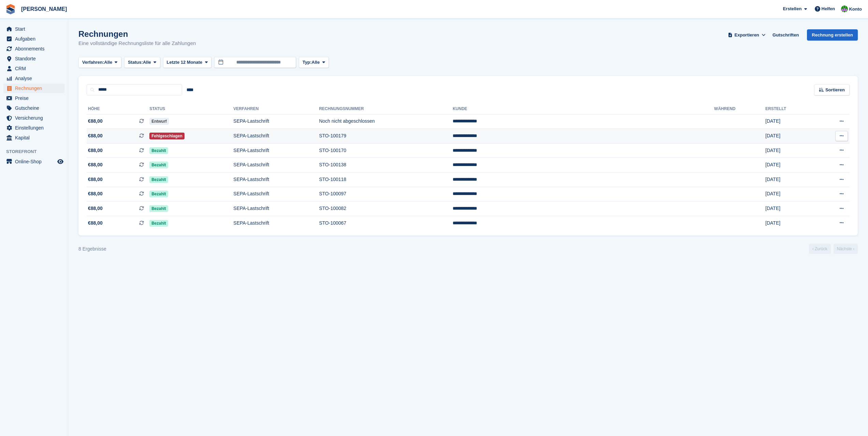  Describe the element at coordinates (35, 88) in the screenshot. I see `span: Rechnungen` at that location.